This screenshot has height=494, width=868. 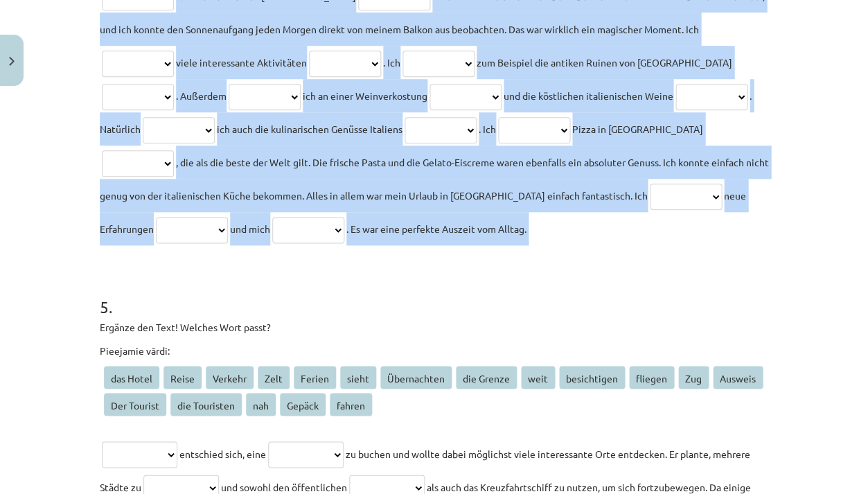 I want to click on span: Zelt, so click(x=274, y=377).